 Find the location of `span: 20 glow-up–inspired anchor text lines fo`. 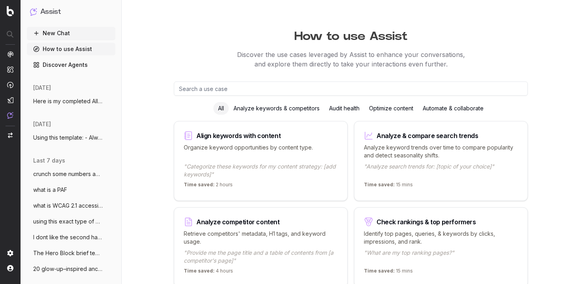

span: 20 glow-up–inspired anchor text lines fo is located at coordinates (68, 269).